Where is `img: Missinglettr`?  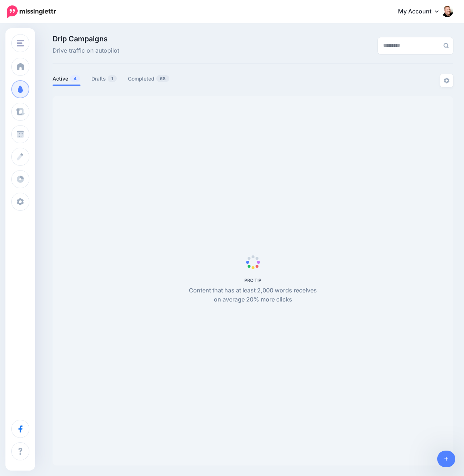 img: Missinglettr is located at coordinates (31, 11).